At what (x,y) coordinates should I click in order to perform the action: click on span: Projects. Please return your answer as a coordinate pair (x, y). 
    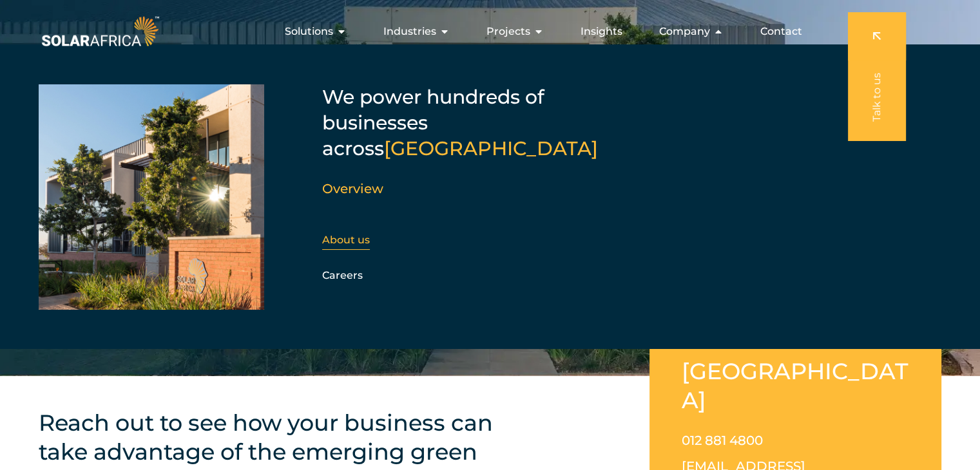
    Looking at the image, I should click on (508, 31).